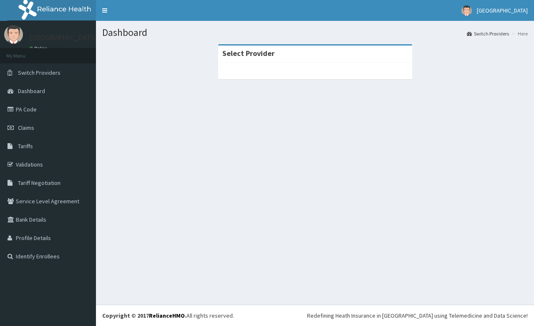  I want to click on li: Here, so click(519, 33).